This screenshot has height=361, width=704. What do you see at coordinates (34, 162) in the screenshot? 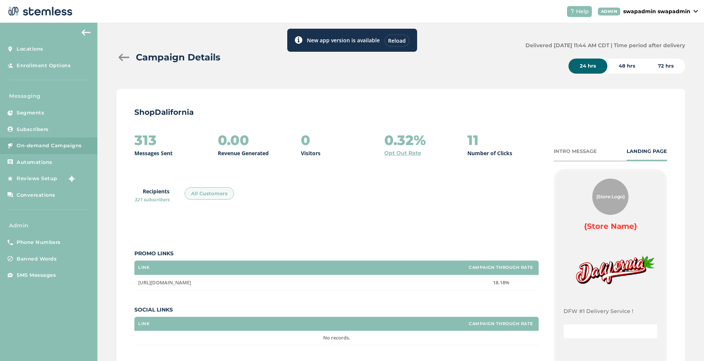
I see `span: Automations` at bounding box center [34, 162].